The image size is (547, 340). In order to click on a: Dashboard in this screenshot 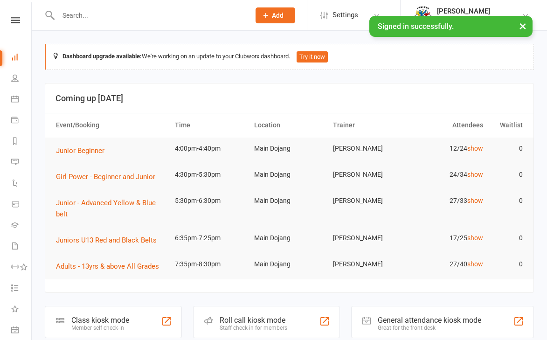, I will do `click(21, 58)`.